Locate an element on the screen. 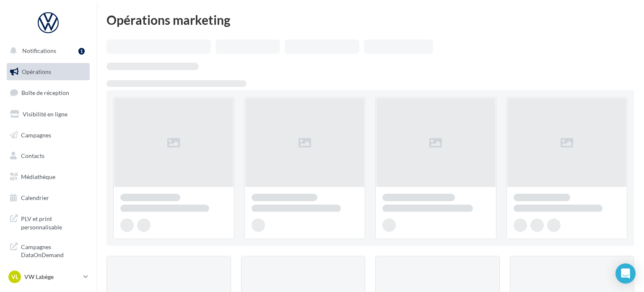  a: Visibilité en ligne is located at coordinates (48, 114).